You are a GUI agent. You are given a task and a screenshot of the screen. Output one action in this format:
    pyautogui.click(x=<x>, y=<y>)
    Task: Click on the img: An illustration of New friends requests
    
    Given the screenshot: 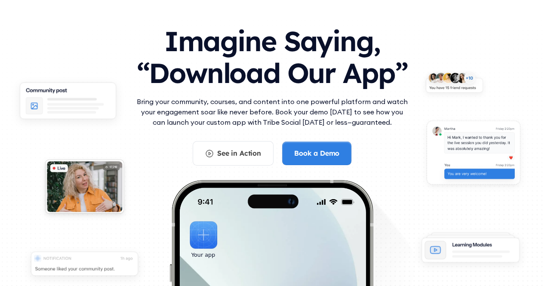 What is the action you would take?
    pyautogui.click(x=454, y=84)
    